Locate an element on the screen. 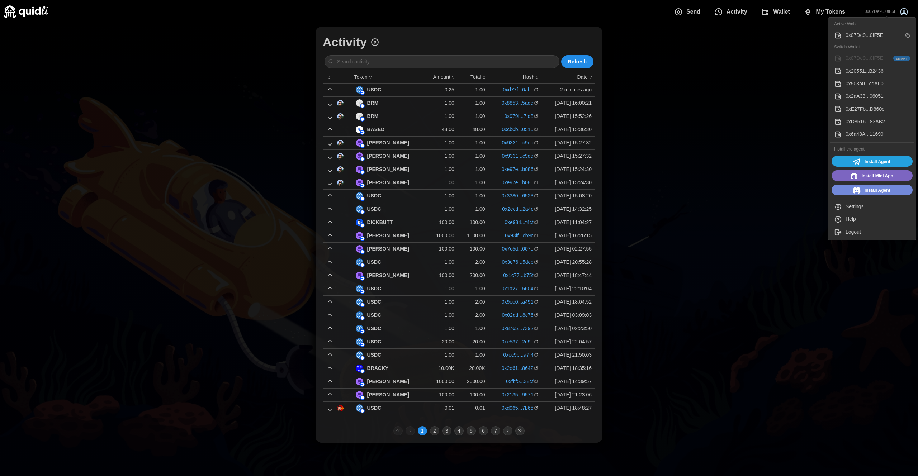  p: Amount is located at coordinates (442, 77).